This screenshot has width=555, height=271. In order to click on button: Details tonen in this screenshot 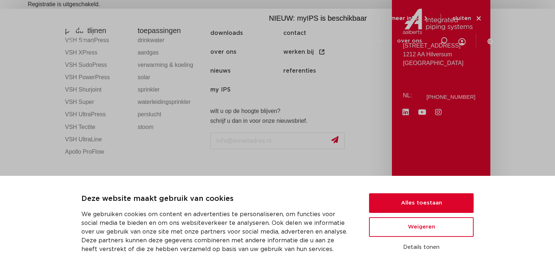, I will do `click(421, 247)`.